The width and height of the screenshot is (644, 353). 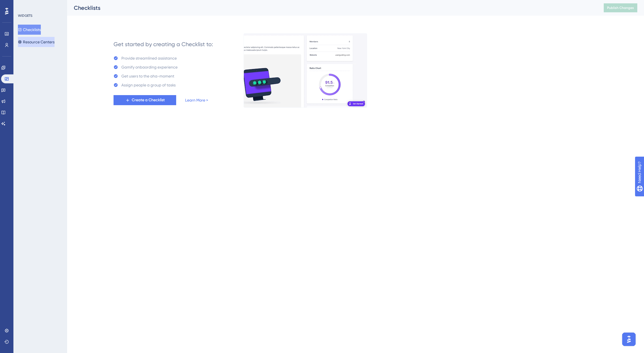 I want to click on span: Publish Changes, so click(x=620, y=8).